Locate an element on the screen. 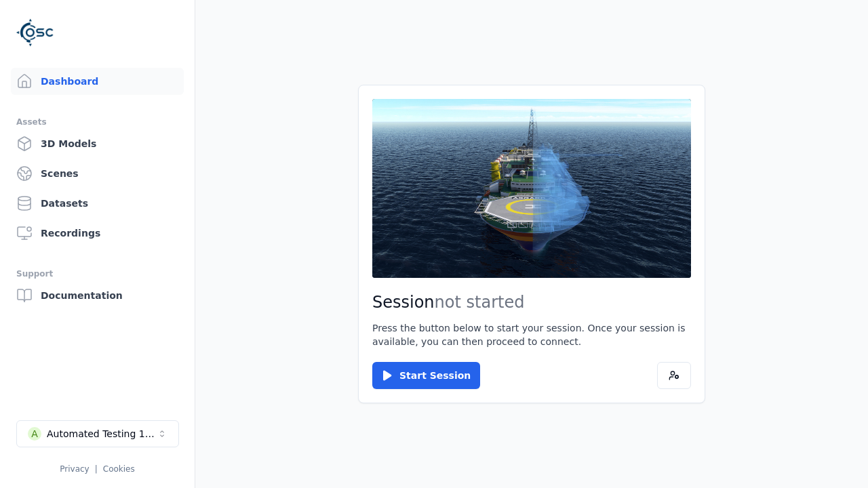 This screenshot has width=868, height=488. a: Dashboard is located at coordinates (97, 81).